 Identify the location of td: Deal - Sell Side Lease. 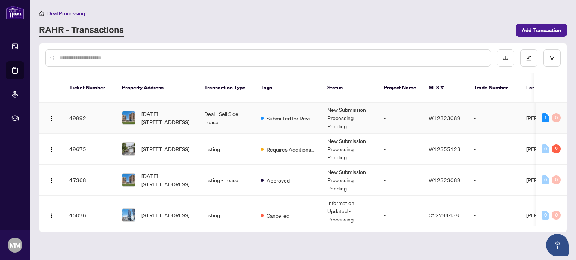
(226, 118).